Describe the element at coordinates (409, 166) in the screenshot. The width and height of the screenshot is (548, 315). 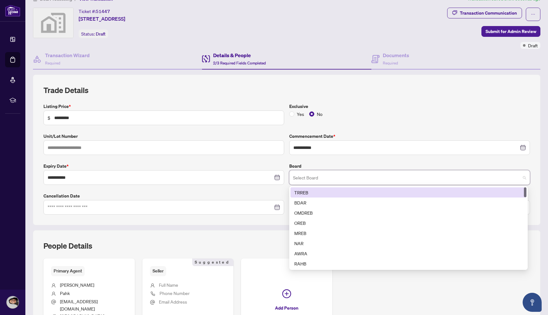
I see `label: Board` at that location.